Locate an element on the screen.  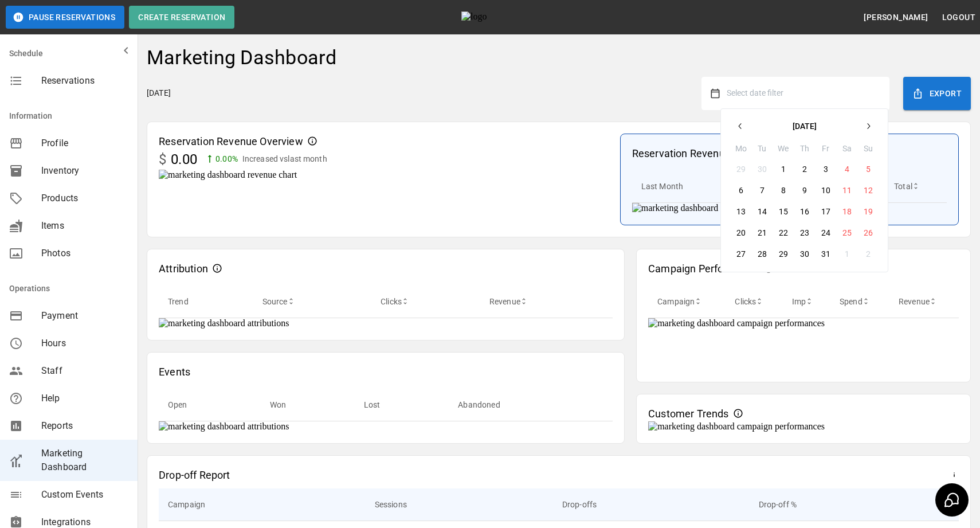
button: 3 October 2025 is located at coordinates (825, 169).